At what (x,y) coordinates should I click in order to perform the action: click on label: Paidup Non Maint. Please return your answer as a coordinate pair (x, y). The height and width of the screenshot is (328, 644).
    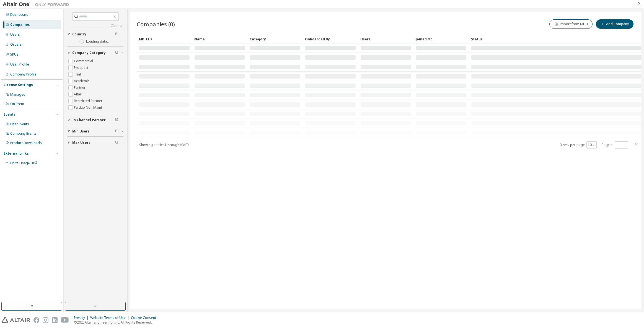
    Looking at the image, I should click on (89, 108).